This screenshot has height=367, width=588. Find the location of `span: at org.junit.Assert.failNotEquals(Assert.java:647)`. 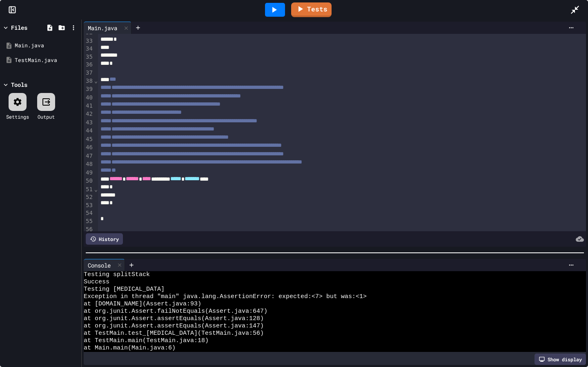

span: at org.junit.Assert.failNotEquals(Assert.java:647) is located at coordinates (176, 311).